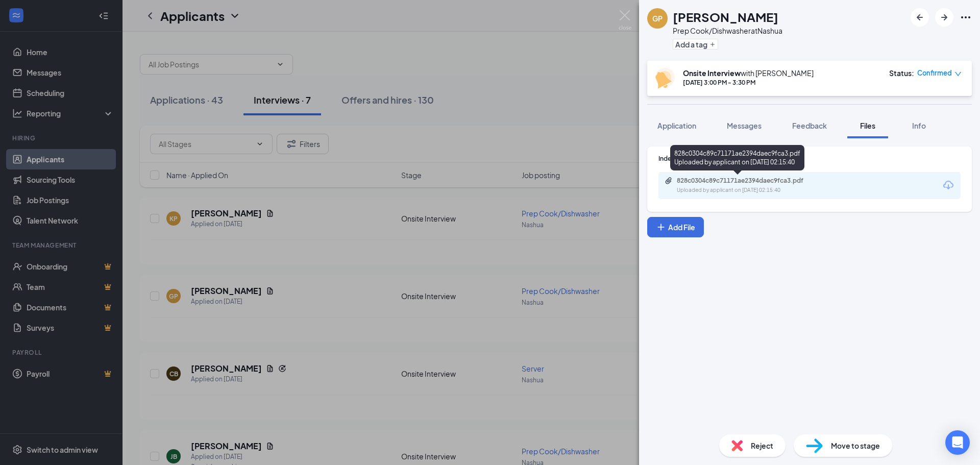  Describe the element at coordinates (856, 446) in the screenshot. I see `span: Move to stage` at that location.